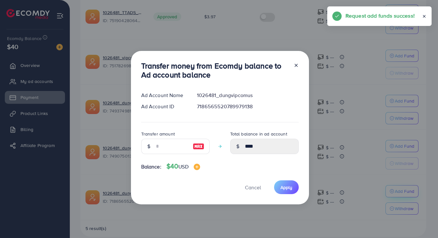 The image size is (438, 238). Describe the element at coordinates (286, 187) in the screenshot. I see `span: Apply` at that location.